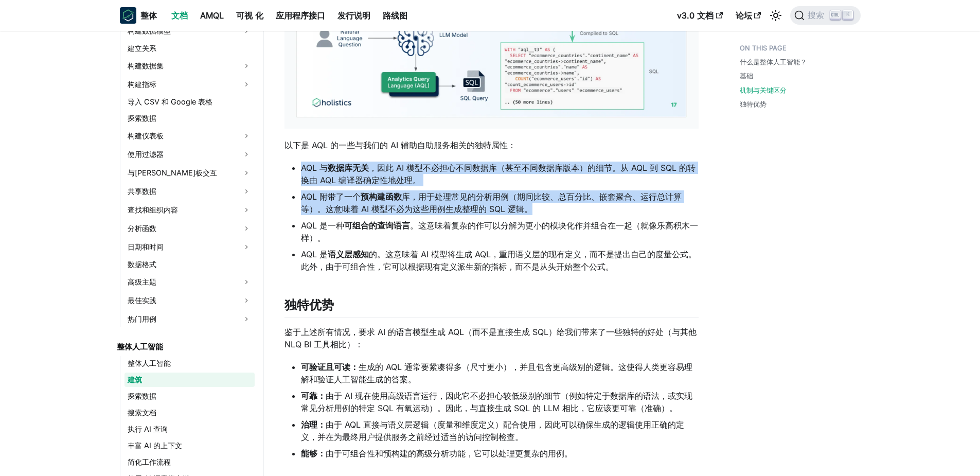  I want to click on strong: 治理：, so click(313, 424).